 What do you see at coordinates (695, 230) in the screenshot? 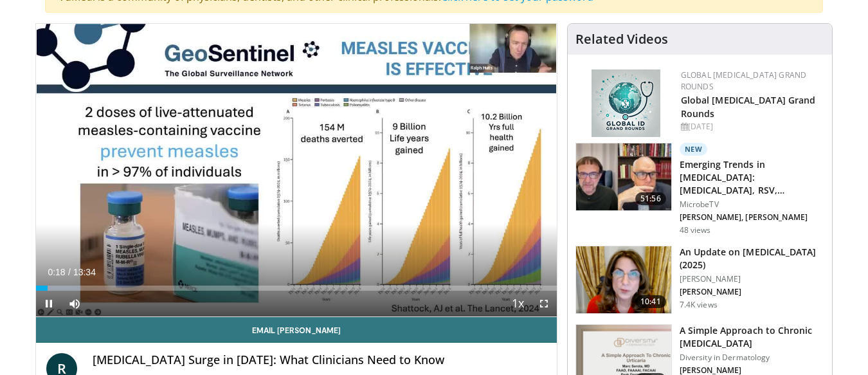
I see `p: 48 views` at bounding box center [695, 230].